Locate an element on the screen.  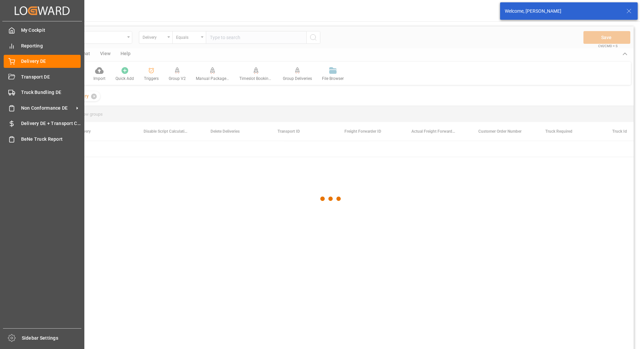
a: BeNe Truck Report is located at coordinates (42, 139).